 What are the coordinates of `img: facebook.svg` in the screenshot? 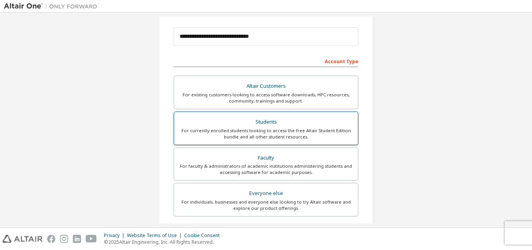 It's located at (51, 238).